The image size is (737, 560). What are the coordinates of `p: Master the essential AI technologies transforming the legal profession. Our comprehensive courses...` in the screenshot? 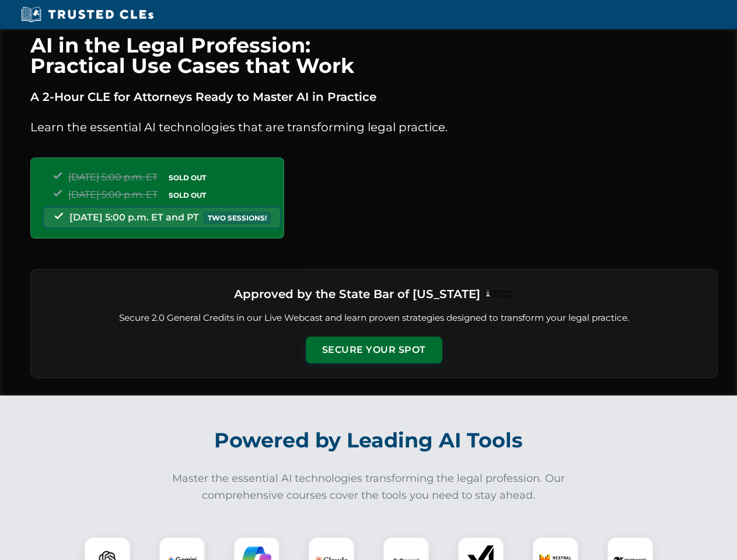 It's located at (369, 487).